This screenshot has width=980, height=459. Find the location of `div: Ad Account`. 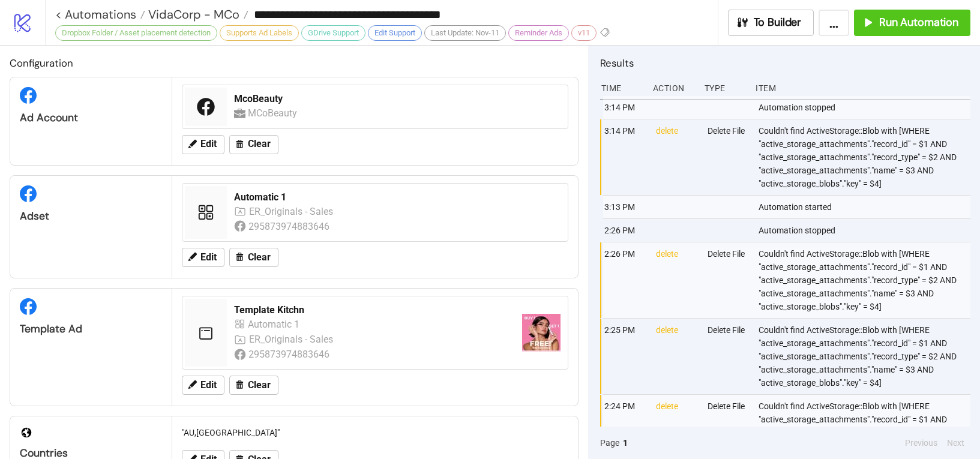

div: Ad Account is located at coordinates (91, 117).